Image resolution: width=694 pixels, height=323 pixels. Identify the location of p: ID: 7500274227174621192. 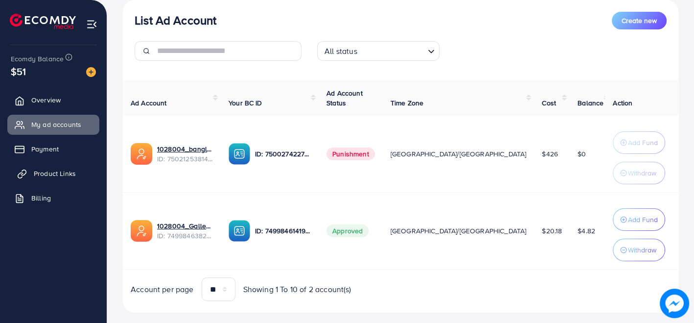
(283, 154).